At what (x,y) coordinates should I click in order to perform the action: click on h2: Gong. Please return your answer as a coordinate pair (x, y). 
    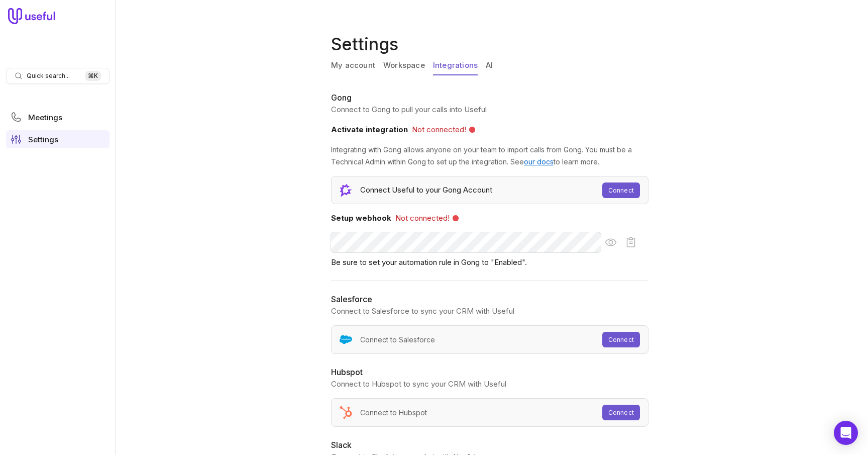
    Looking at the image, I should click on (490, 97).